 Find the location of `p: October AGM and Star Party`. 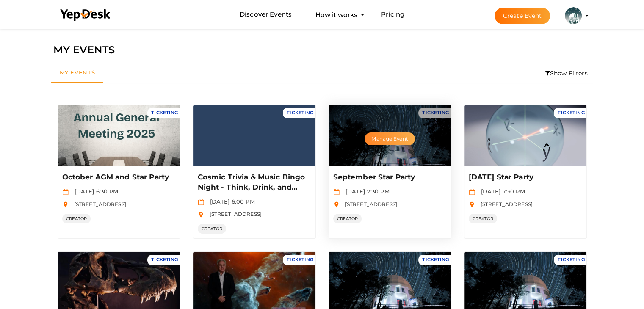

p: October AGM and Star Party is located at coordinates (118, 177).